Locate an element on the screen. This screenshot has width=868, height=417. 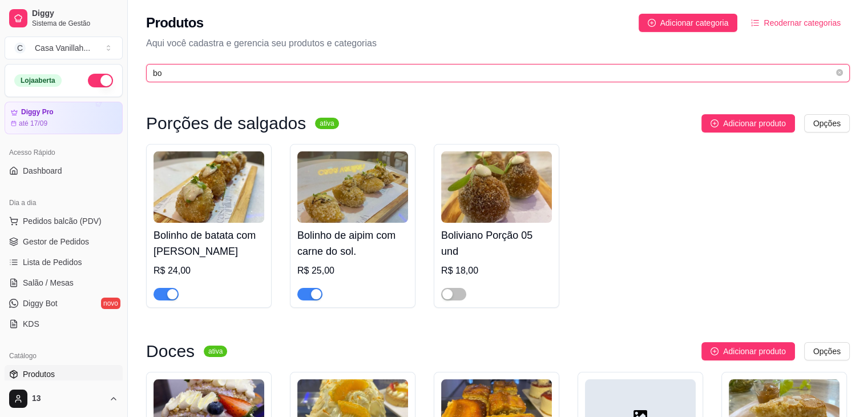
a: Diggy Botnovo is located at coordinates (63, 303).